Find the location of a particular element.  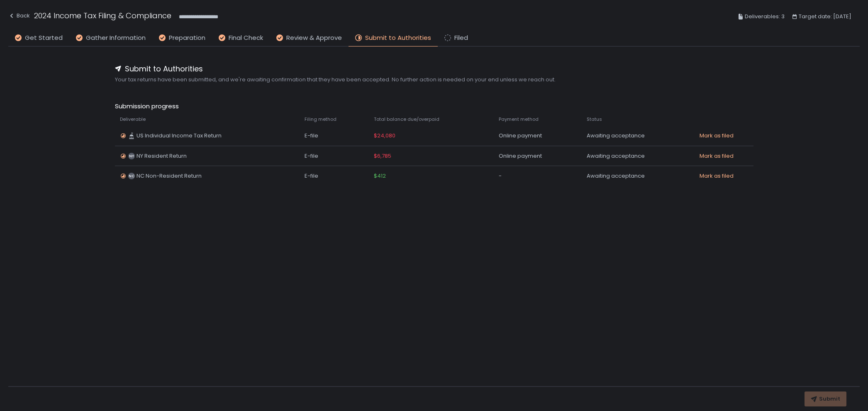

span: Gather Information is located at coordinates (116, 38).